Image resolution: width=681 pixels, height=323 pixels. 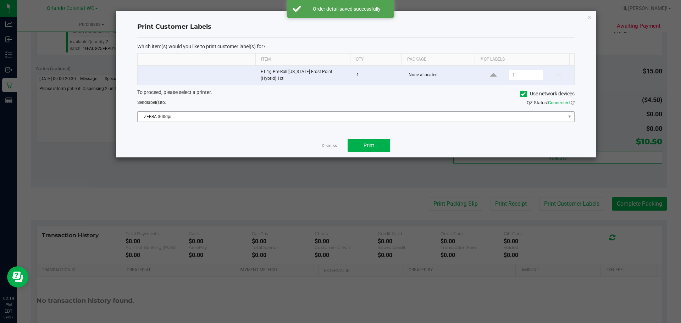 I want to click on span: Print, so click(x=369, y=145).